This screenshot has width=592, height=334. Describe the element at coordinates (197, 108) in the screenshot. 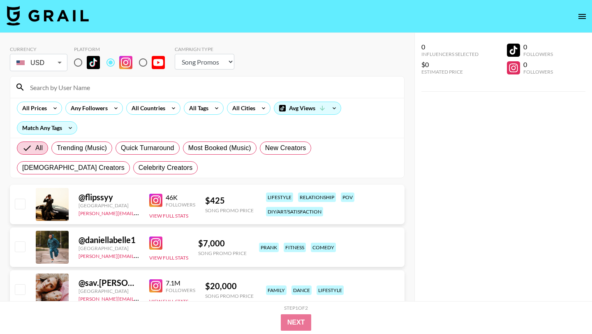

I see `div: All Tags` at that location.